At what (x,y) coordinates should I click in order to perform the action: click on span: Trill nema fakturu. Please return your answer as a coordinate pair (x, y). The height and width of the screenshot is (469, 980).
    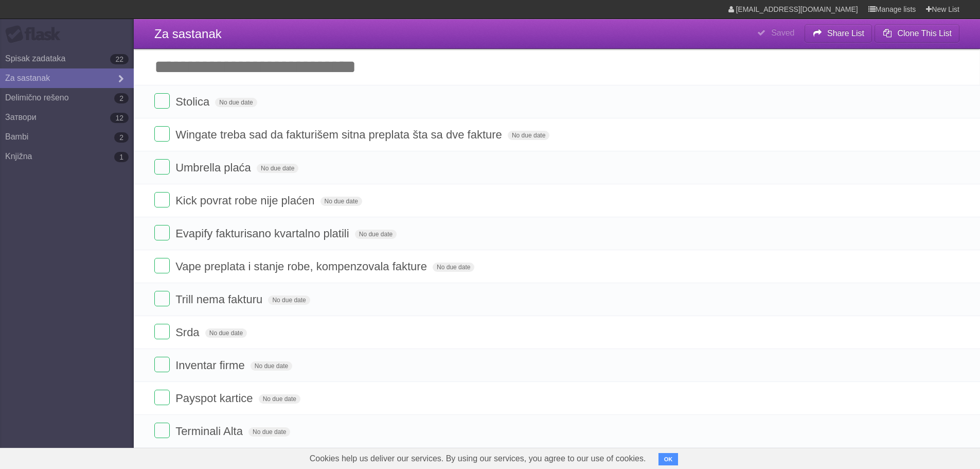
    Looking at the image, I should click on (220, 299).